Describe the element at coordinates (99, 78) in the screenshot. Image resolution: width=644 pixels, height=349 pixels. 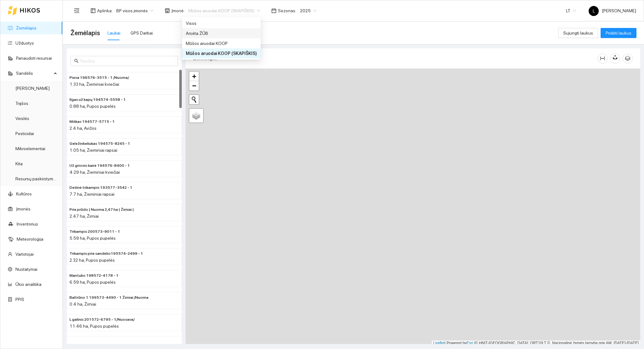
I see `span: Pieva 196576-3515 - 1 /Nuoma/` at that location.